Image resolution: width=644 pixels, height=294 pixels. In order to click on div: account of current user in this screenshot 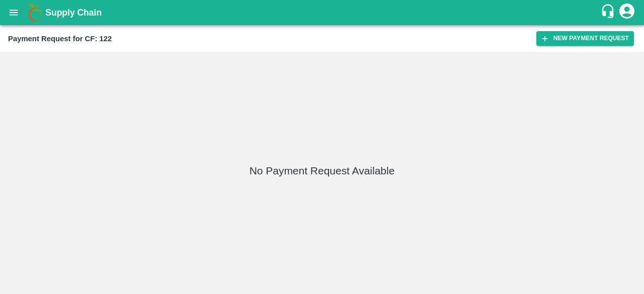, I will do `click(627, 12)`.